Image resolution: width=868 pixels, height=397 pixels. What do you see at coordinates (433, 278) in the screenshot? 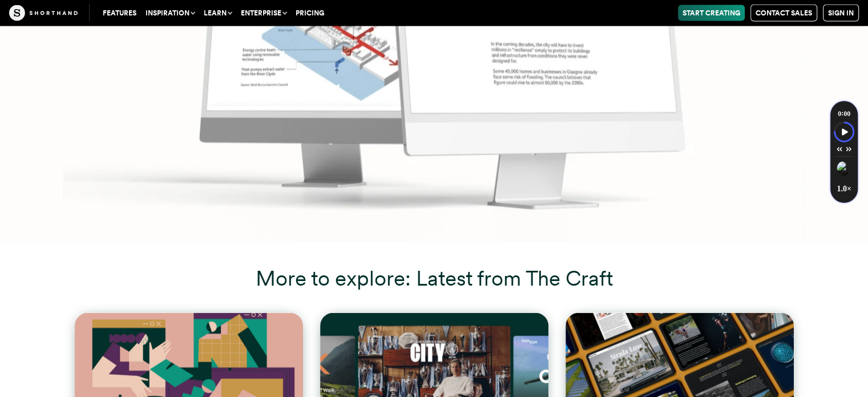
I see `h3: More to explore: Latest from The Craft` at bounding box center [433, 278].